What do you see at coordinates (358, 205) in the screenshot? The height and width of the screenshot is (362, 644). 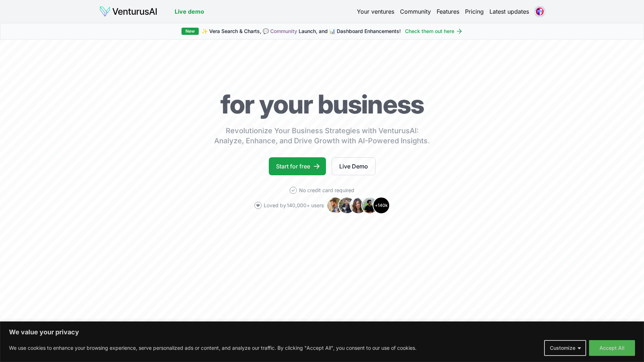 I see `img: Avatar 3` at bounding box center [358, 205].